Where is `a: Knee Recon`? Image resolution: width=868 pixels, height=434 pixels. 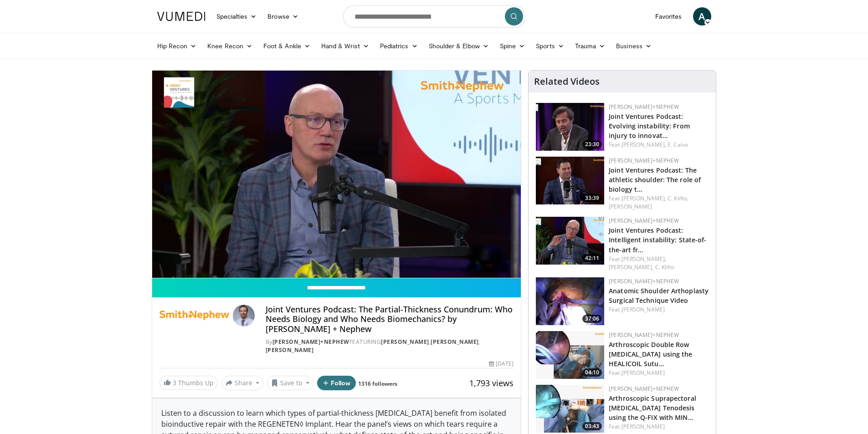
a: Knee Recon is located at coordinates (230, 46).